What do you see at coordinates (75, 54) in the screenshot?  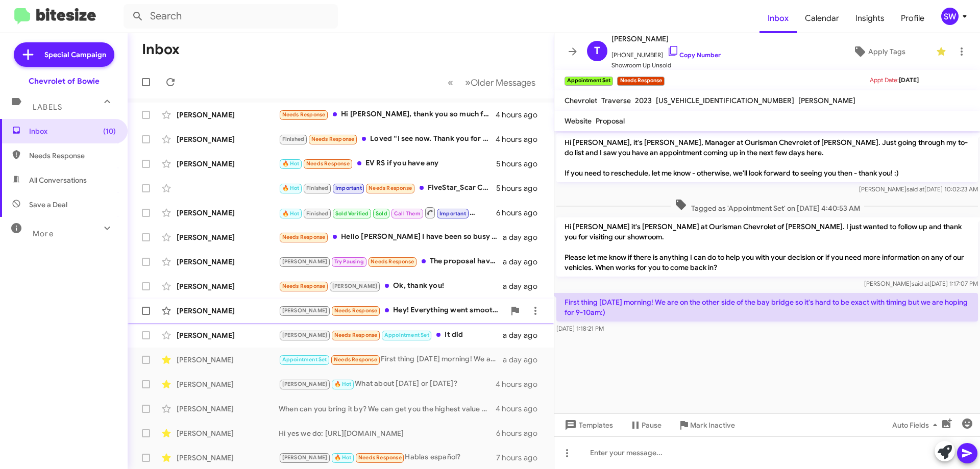 I see `span: Special Campaign` at bounding box center [75, 54].